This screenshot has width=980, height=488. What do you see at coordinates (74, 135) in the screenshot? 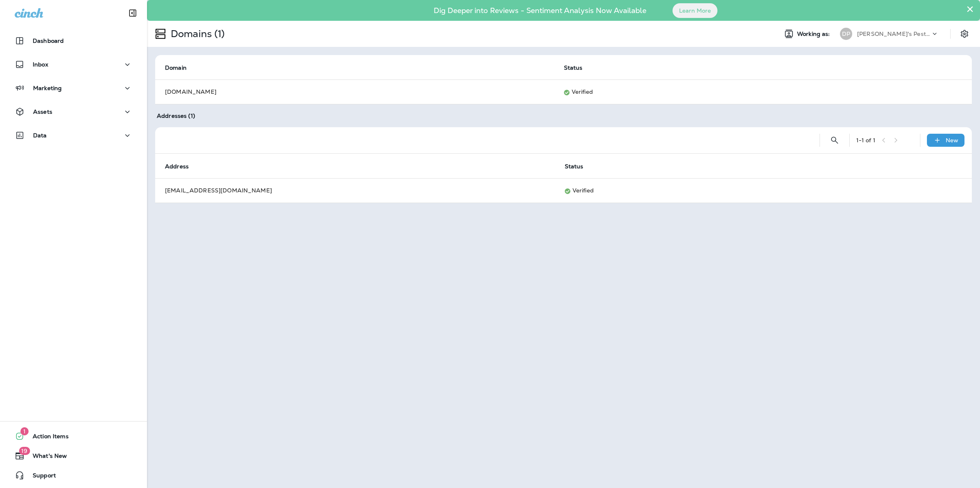
I see `button: Data` at bounding box center [74, 135].